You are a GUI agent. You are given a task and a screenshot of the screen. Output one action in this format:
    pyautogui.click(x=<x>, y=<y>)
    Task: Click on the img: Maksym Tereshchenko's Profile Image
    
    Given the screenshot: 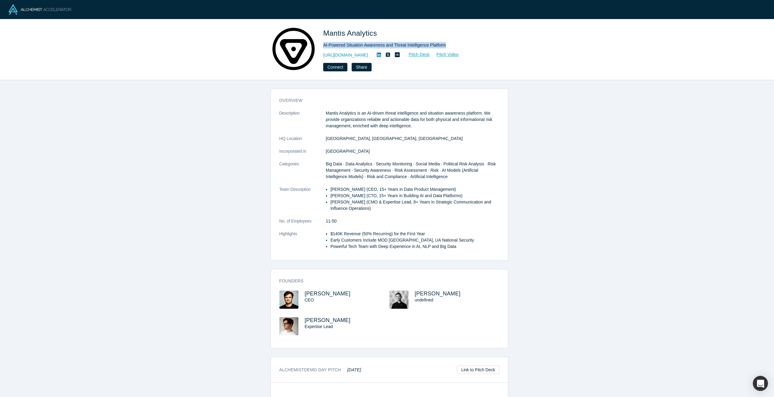 What is the action you would take?
    pyautogui.click(x=289, y=300)
    